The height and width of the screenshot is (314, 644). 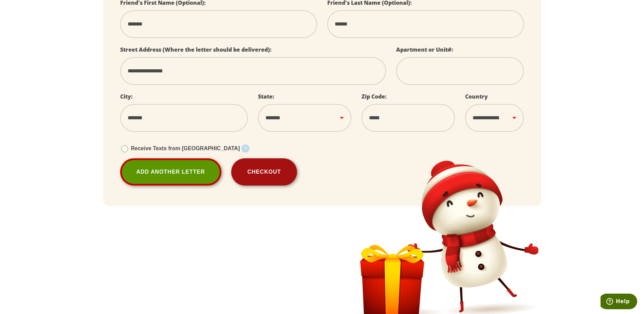 I want to click on label: Country, so click(x=476, y=96).